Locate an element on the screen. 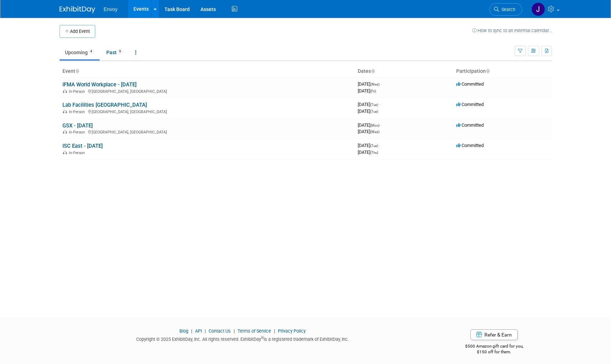 The width and height of the screenshot is (611, 364). a: Sort by Participation Type is located at coordinates (488, 71).